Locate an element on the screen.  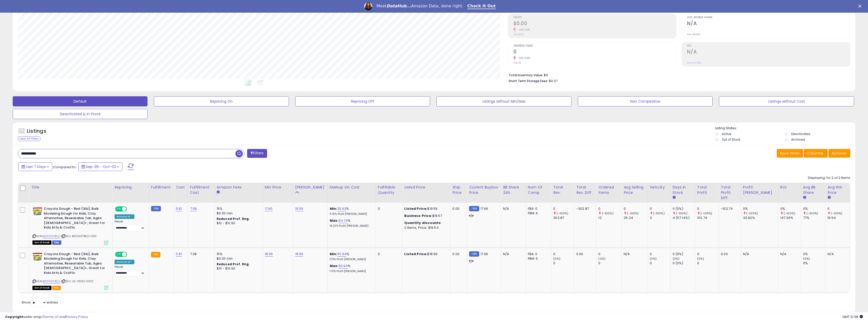
div: Avg Win Price is located at coordinates (837, 190).